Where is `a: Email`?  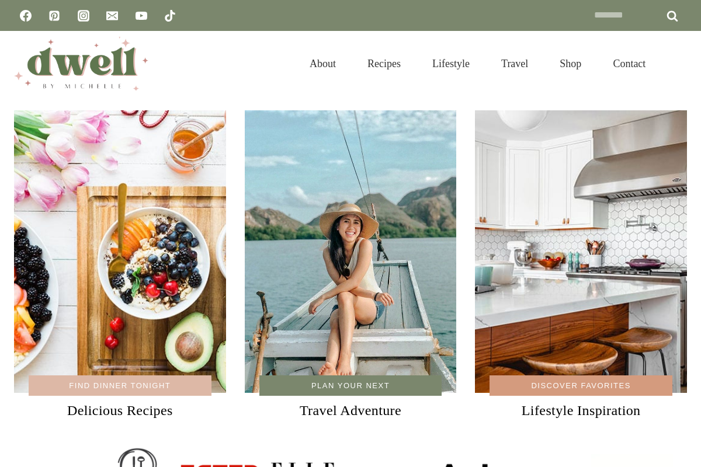
a: Email is located at coordinates (112, 16).